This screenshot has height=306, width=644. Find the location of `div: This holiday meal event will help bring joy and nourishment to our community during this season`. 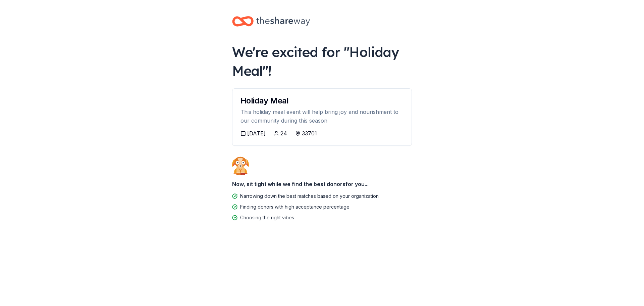

div: This holiday meal event will help bring joy and nourishment to our community during this season is located at coordinates (322, 116).